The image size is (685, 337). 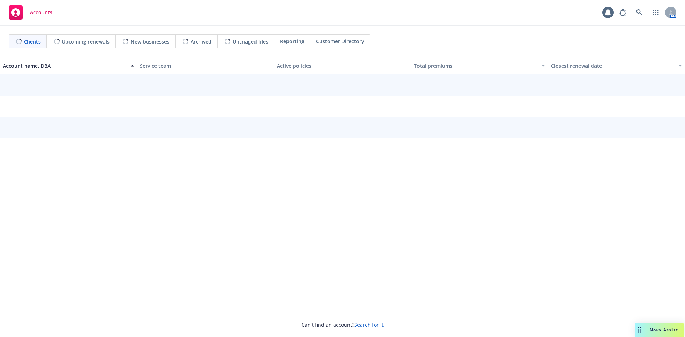 I want to click on span: Reporting, so click(x=292, y=41).